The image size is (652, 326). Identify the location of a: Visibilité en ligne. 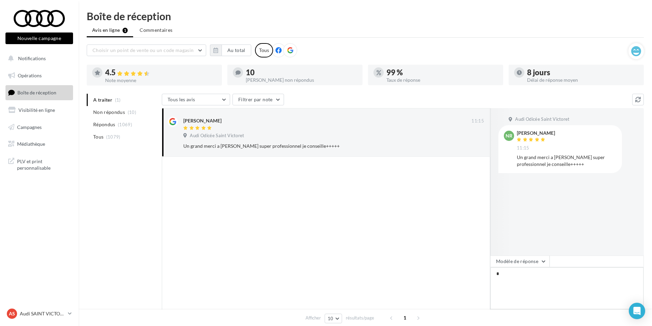
(39, 110).